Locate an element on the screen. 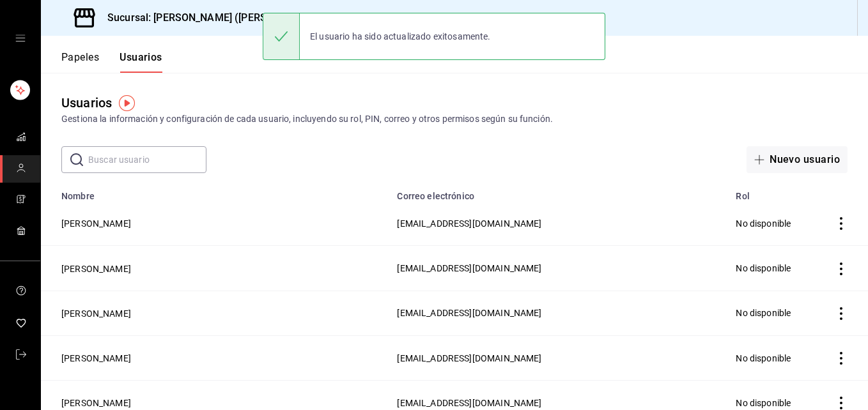 This screenshot has height=410, width=868. font: Nuevo usuario is located at coordinates (805, 160).